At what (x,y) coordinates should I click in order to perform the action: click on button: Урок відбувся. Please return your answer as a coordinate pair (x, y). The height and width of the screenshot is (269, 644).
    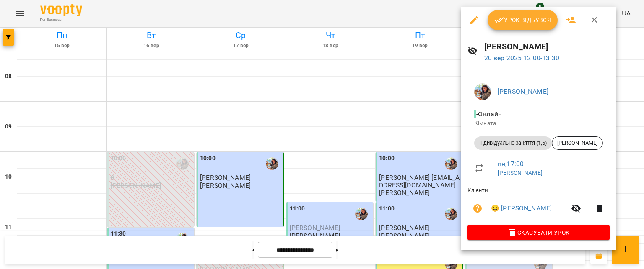
    Looking at the image, I should click on (523, 20).